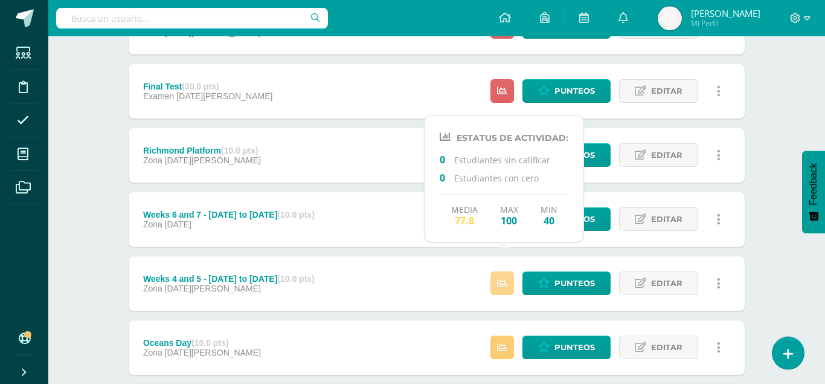 This screenshot has width=825, height=384. I want to click on div: Max, so click(509, 215).